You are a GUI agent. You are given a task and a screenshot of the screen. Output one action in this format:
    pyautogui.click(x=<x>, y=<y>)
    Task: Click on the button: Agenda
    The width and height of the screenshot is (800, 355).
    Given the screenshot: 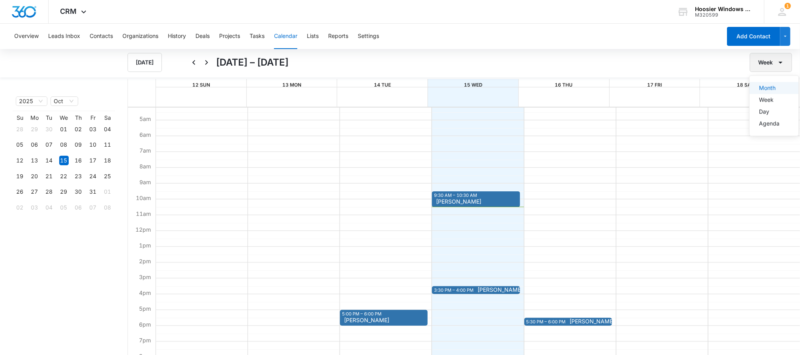 What is the action you would take?
    pyautogui.click(x=774, y=124)
    